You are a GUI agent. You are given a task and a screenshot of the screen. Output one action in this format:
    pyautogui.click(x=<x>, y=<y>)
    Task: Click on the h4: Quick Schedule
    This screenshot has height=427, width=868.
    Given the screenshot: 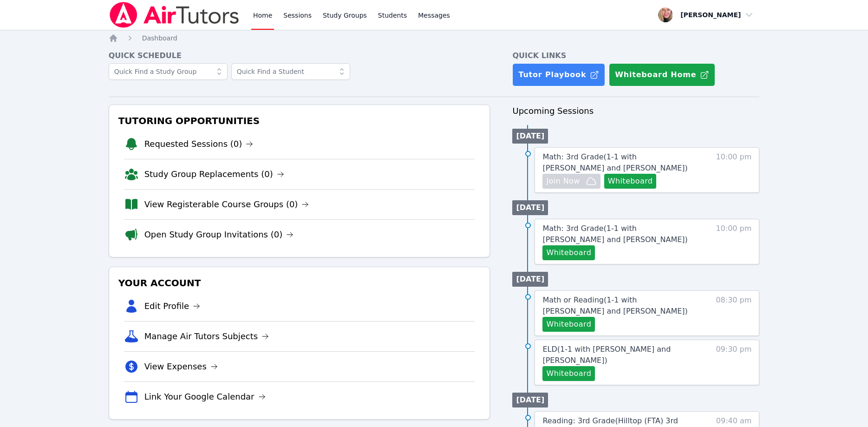 What is the action you would take?
    pyautogui.click(x=300, y=56)
    